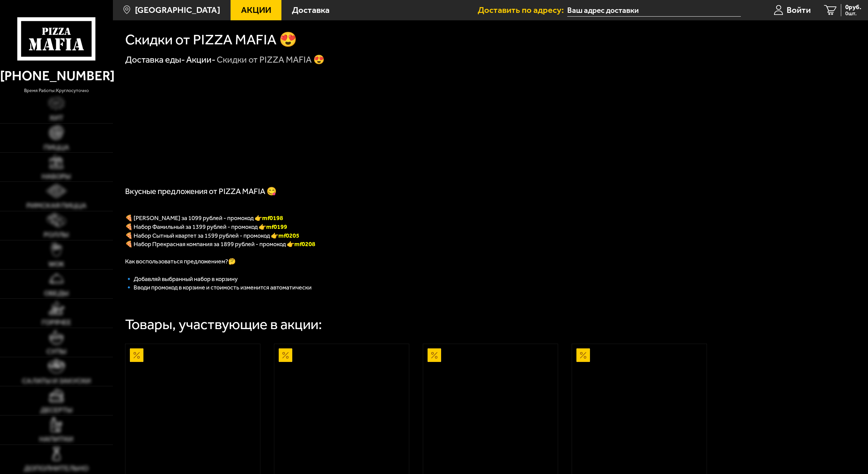  I want to click on span: Супы, so click(57, 351).